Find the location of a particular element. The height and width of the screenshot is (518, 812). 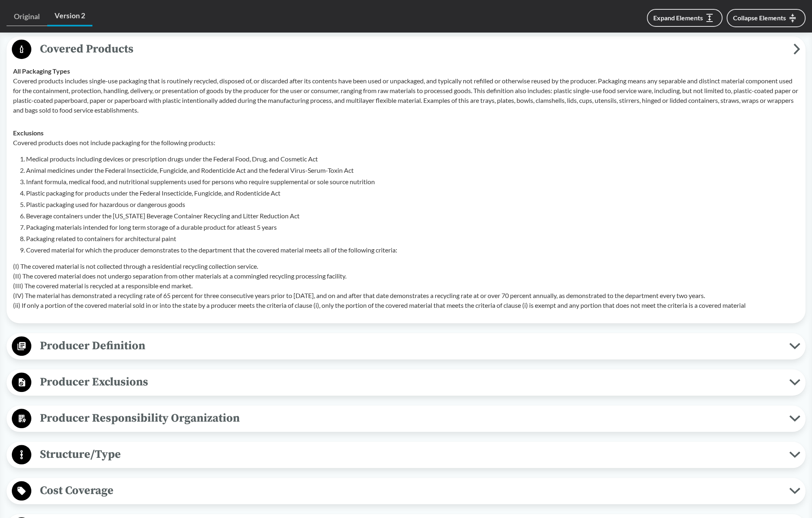

button: Expand Elements is located at coordinates (685, 18).